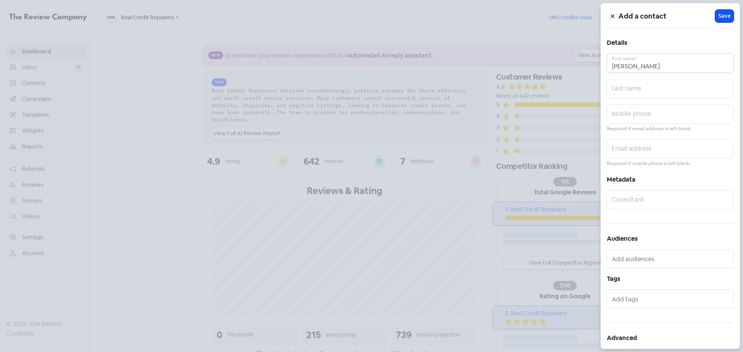 Image resolution: width=743 pixels, height=352 pixels. Describe the element at coordinates (670, 114) in the screenshot. I see `input: Mobile phone` at that location.